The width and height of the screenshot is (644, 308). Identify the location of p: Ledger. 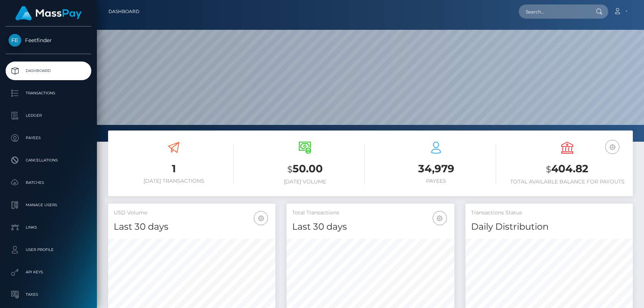
(49, 116).